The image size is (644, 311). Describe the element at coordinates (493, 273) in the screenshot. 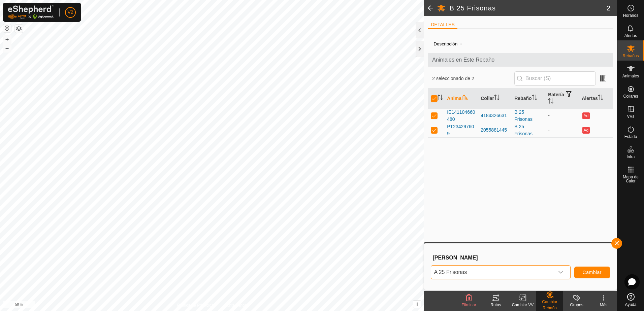

I see `span: A 25 Frisonas` at that location.